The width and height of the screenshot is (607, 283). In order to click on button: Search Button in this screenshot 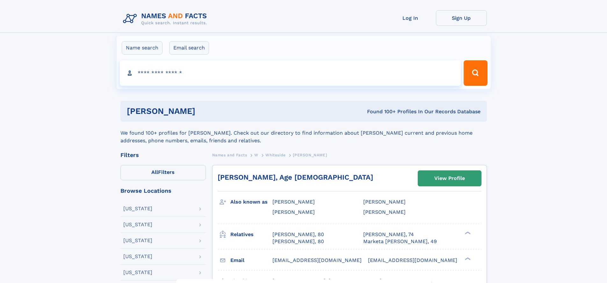, I will do `click(475, 73)`.